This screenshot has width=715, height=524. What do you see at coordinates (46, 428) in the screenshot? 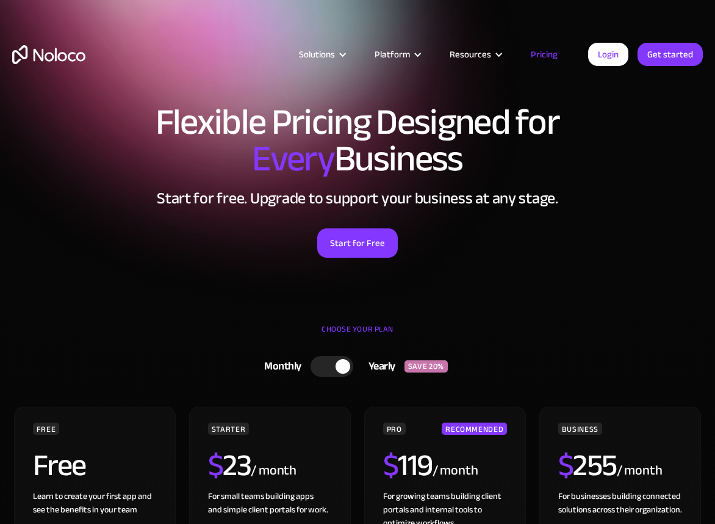
I see `div: FREE` at bounding box center [46, 428].